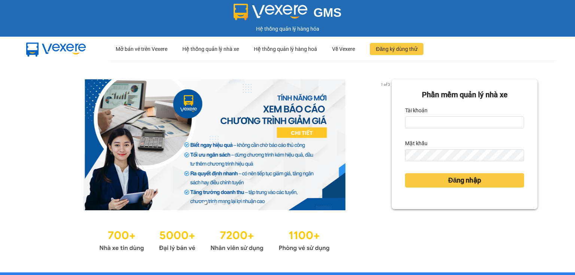 The height and width of the screenshot is (275, 575). What do you see at coordinates (56, 49) in the screenshot?
I see `img: mbUUG5Q.png` at bounding box center [56, 49].